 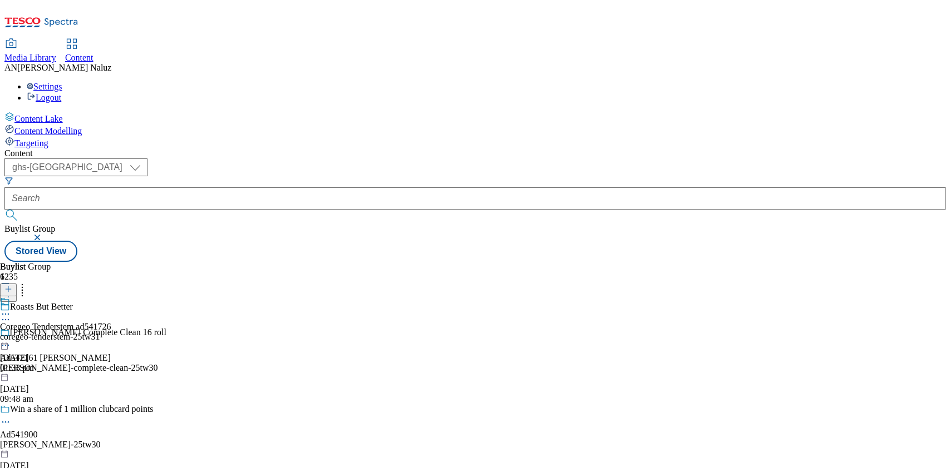 I want to click on span: Content, so click(x=79, y=57).